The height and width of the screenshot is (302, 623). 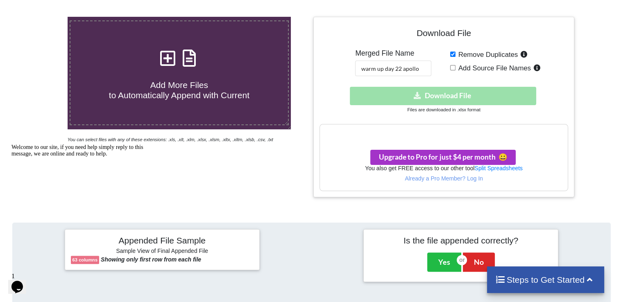 I want to click on span: Remove Duplicates, so click(x=486, y=54).